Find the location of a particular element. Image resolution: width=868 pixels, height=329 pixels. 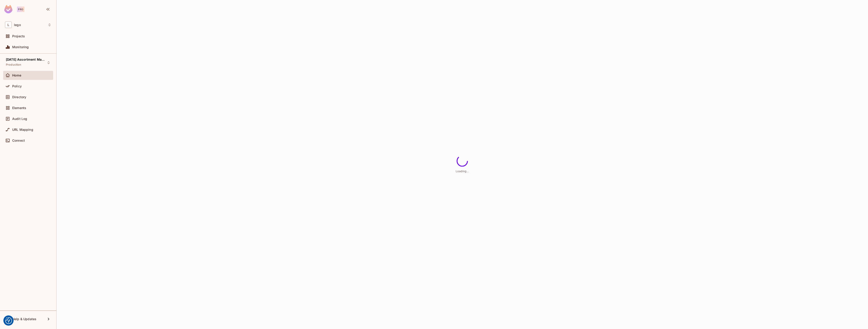

span: Production is located at coordinates (14, 64).